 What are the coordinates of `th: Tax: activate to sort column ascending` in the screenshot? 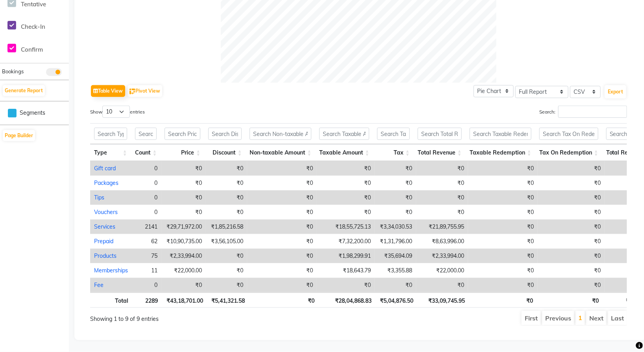 It's located at (393, 152).